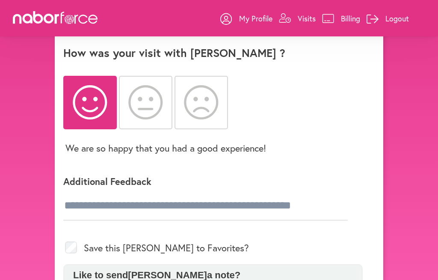 The width and height of the screenshot is (438, 280). What do you see at coordinates (246, 18) in the screenshot?
I see `a: My Profile` at bounding box center [246, 18].